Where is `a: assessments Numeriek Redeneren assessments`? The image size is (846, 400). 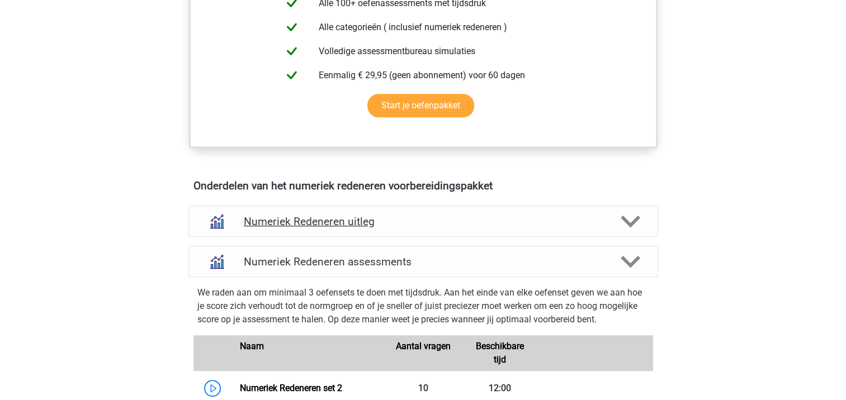 a: assessments Numeriek Redeneren assessments is located at coordinates (423, 262).